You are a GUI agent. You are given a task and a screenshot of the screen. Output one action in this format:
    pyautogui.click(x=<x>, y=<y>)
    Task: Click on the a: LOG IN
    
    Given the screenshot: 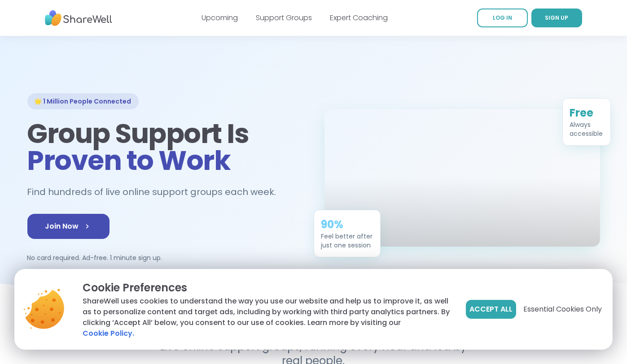 What is the action you would take?
    pyautogui.click(x=502, y=18)
    